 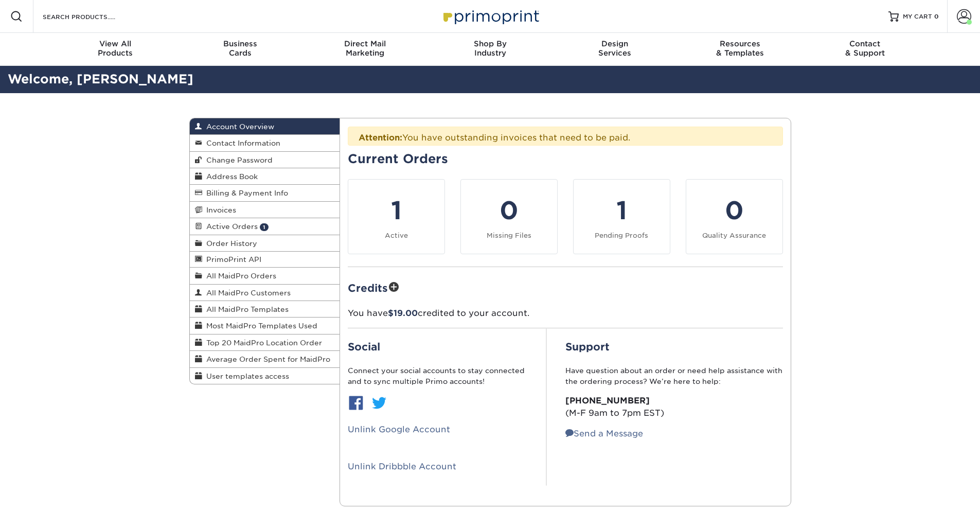 I want to click on span: Account Overview, so click(x=238, y=127).